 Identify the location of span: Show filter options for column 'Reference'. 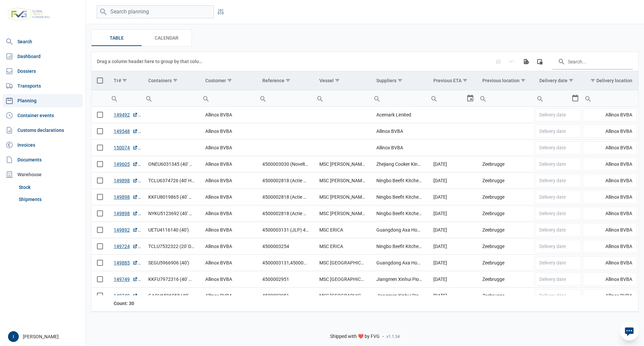
(288, 80).